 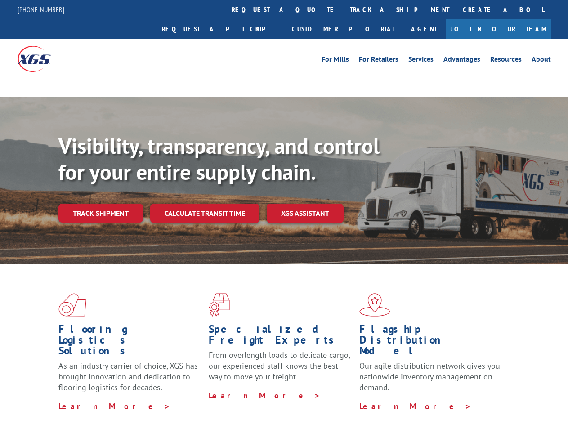 What do you see at coordinates (379, 61) in the screenshot?
I see `a: For Retailers` at bounding box center [379, 61].